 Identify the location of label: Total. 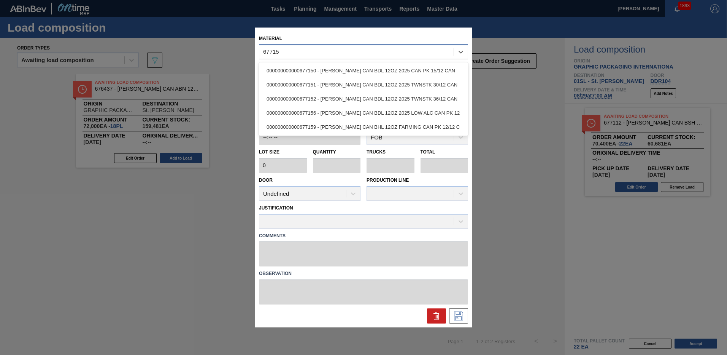
(428, 152).